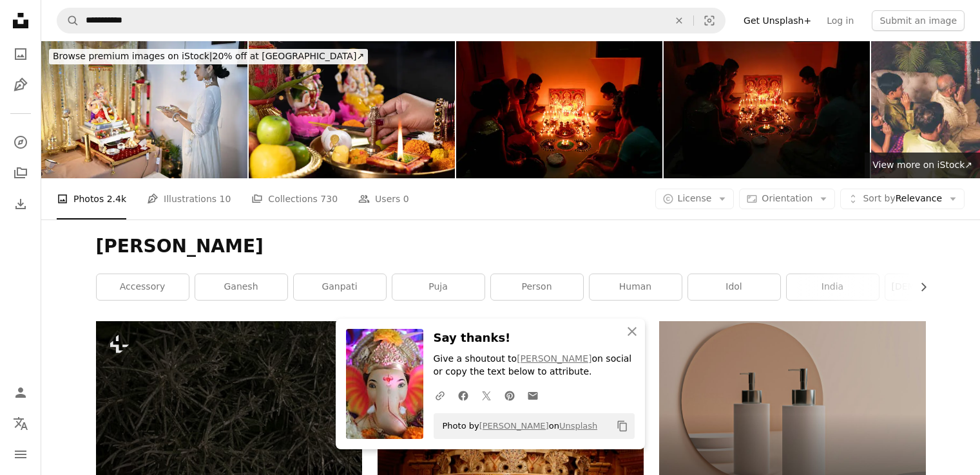 Image resolution: width=980 pixels, height=475 pixels. Describe the element at coordinates (406, 199) in the screenshot. I see `span: 0` at that location.